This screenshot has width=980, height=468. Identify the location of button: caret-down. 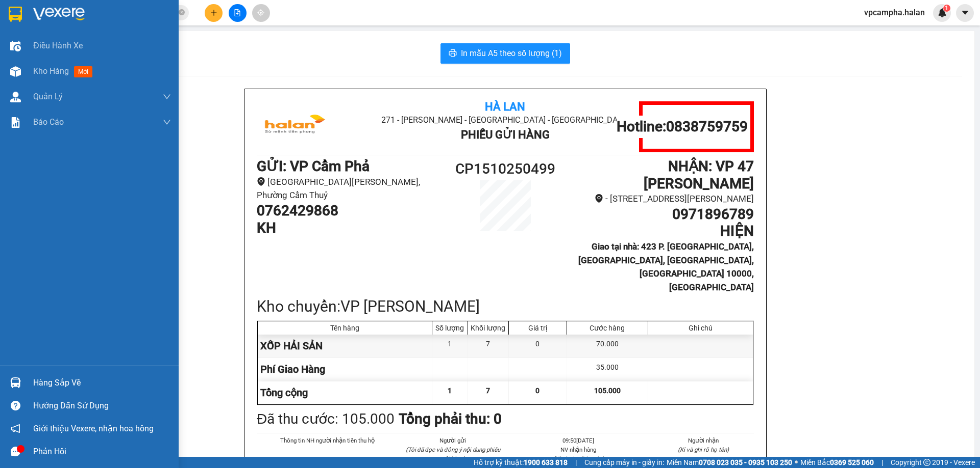
(965, 12).